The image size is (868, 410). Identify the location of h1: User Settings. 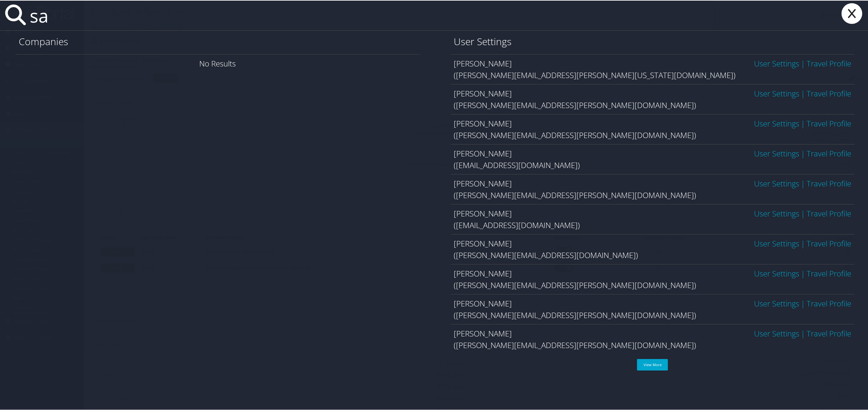
(652, 41).